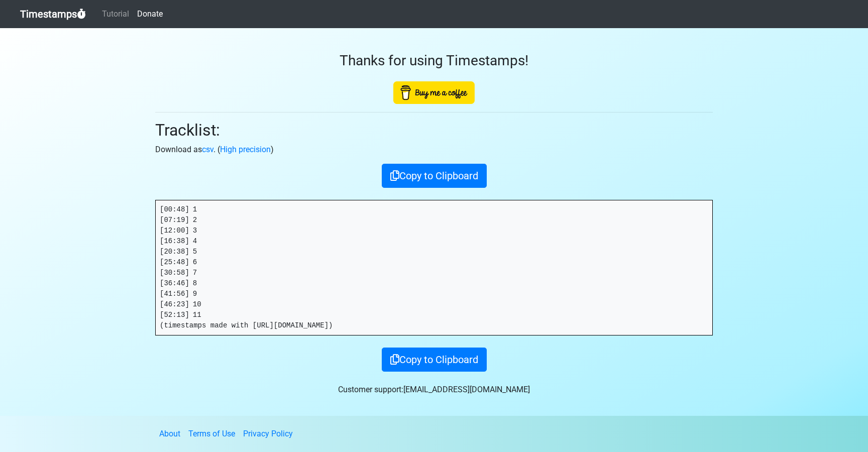 The width and height of the screenshot is (868, 452). What do you see at coordinates (116, 14) in the screenshot?
I see `a: Tutorial` at bounding box center [116, 14].